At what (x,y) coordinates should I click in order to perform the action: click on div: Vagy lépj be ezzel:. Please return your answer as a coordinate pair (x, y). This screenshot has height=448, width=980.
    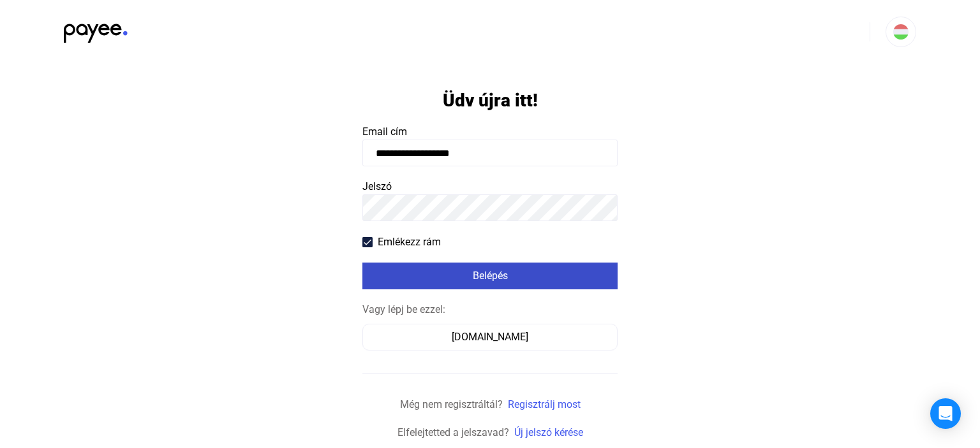
    Looking at the image, I should click on (490, 310).